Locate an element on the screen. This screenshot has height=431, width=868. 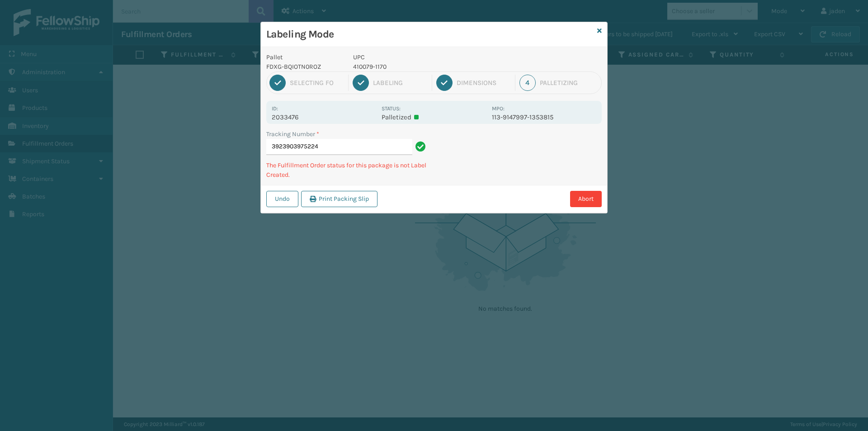
div: 1 is located at coordinates (278, 83).